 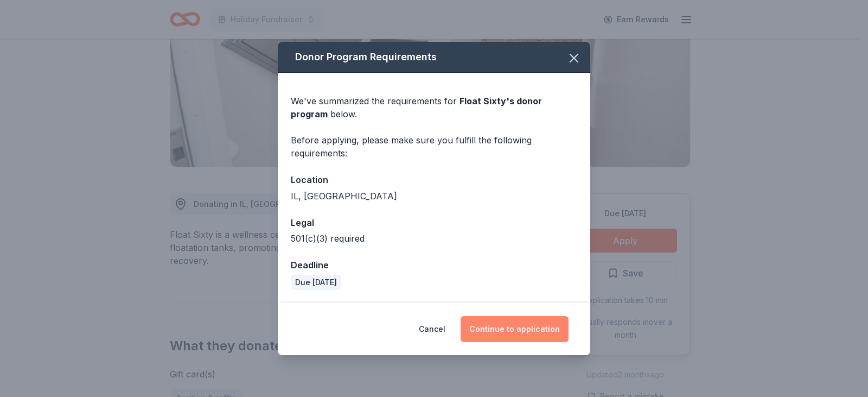 I want to click on div: We've summarized the requirements for below., so click(x=434, y=108).